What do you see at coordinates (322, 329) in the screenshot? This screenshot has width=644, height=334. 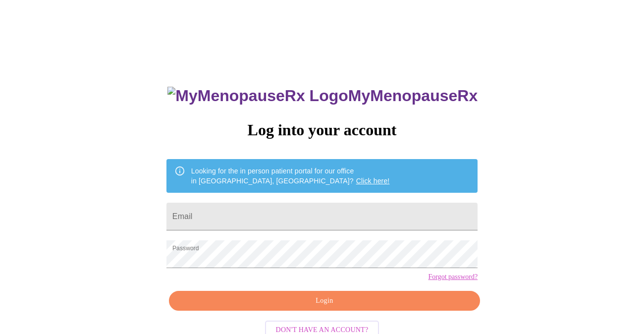 I see `a: Don't have an account?` at bounding box center [322, 329].